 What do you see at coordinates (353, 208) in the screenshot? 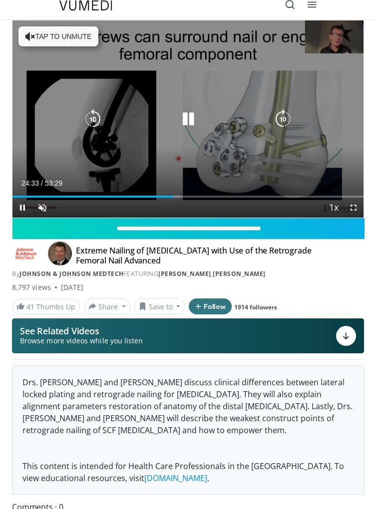
I see `button: Fullscreen` at bounding box center [353, 208].